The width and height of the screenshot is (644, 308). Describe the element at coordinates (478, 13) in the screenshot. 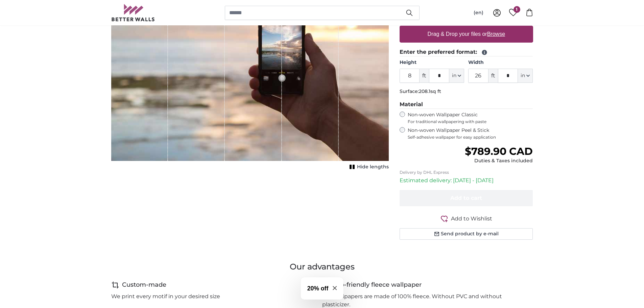

I see `button: (en)` at that location.